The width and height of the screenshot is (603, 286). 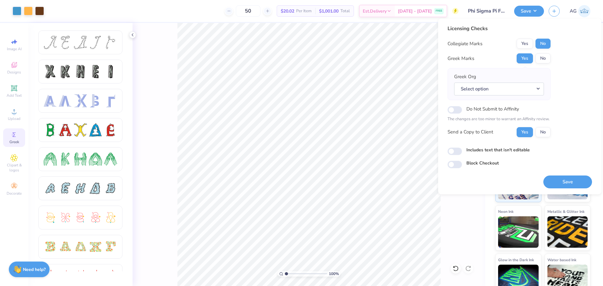 What do you see at coordinates (584, 11) in the screenshot?
I see `img: Aljosh Eyron Garcia` at bounding box center [584, 11].